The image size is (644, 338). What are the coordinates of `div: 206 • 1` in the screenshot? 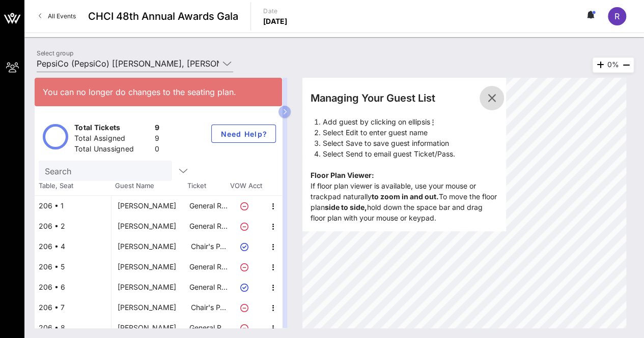 It's located at (73, 205).